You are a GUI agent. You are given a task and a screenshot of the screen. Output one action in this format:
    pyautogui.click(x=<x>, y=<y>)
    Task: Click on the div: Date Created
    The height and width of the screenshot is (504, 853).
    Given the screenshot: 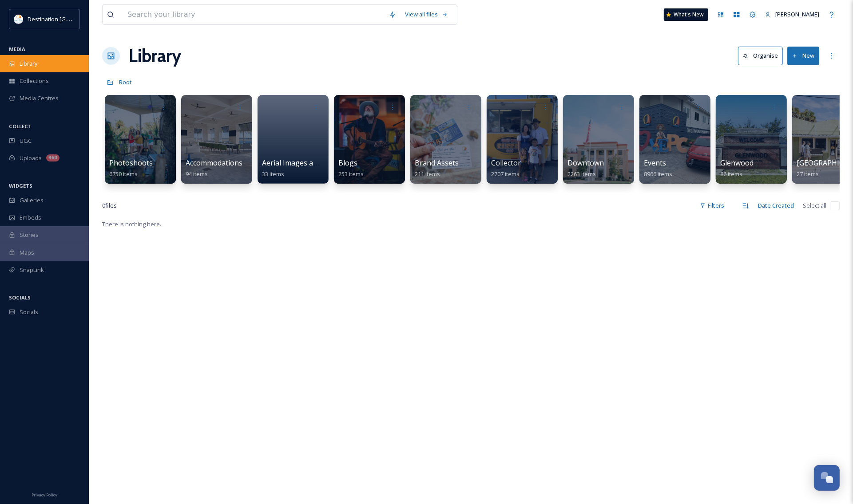 What is the action you would take?
    pyautogui.click(x=775, y=206)
    